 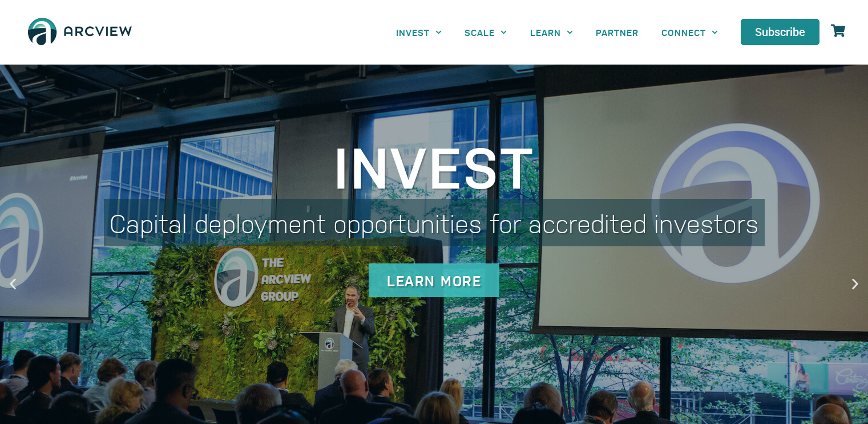 What do you see at coordinates (617, 32) in the screenshot?
I see `a: PARTNER` at bounding box center [617, 32].